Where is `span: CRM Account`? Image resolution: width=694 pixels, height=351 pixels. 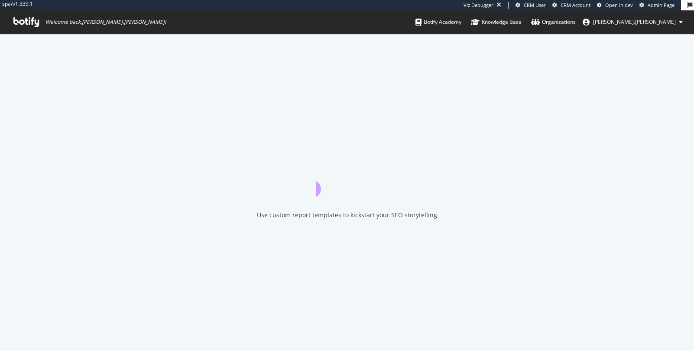 span: CRM Account is located at coordinates (575, 5).